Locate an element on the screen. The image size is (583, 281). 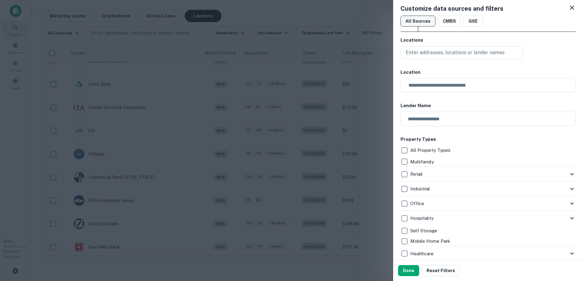
p: Healthcare is located at coordinates (422, 254).